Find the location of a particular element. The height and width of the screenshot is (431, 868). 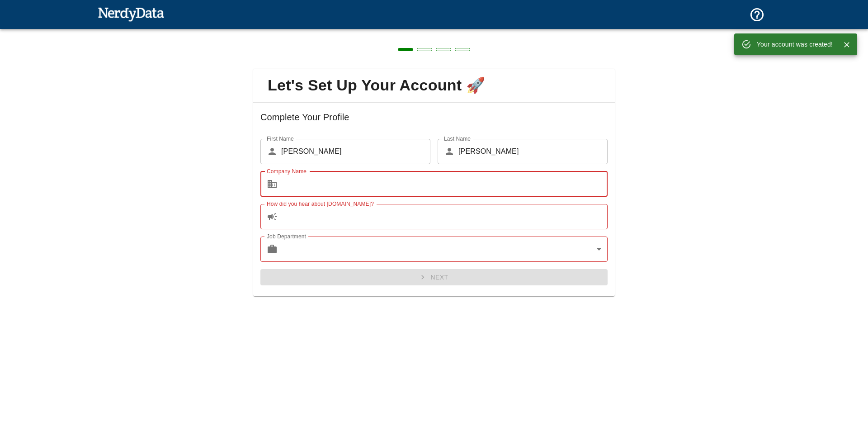

button: Close is located at coordinates (847, 45).